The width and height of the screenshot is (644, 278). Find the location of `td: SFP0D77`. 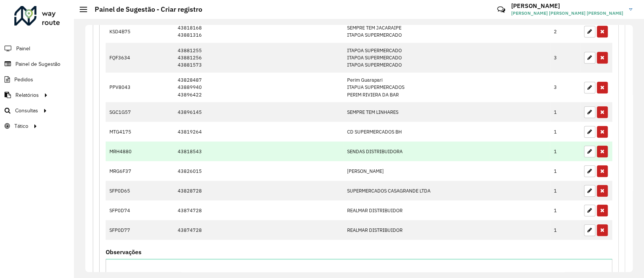

td: SFP0D77 is located at coordinates (139, 230).